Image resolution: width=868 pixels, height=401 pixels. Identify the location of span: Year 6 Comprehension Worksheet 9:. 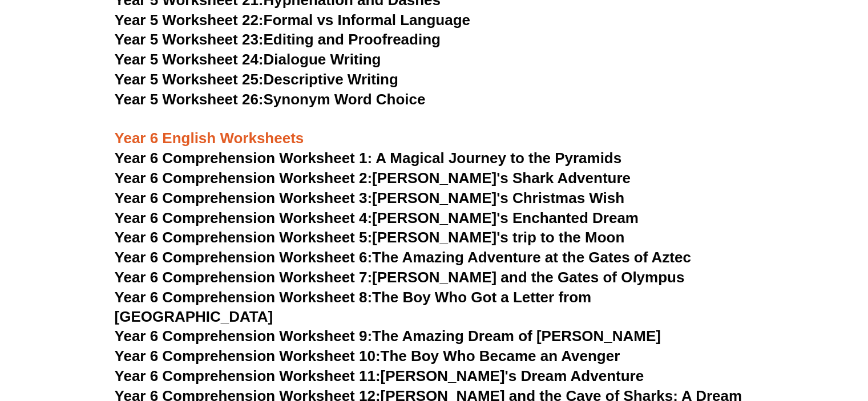
(243, 336).